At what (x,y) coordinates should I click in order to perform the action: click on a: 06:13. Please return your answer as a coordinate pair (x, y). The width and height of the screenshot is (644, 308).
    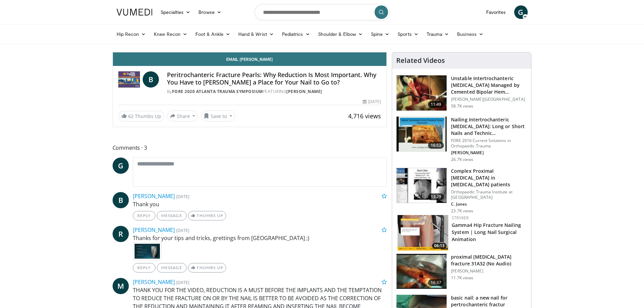
    Looking at the image, I should click on (423, 232).